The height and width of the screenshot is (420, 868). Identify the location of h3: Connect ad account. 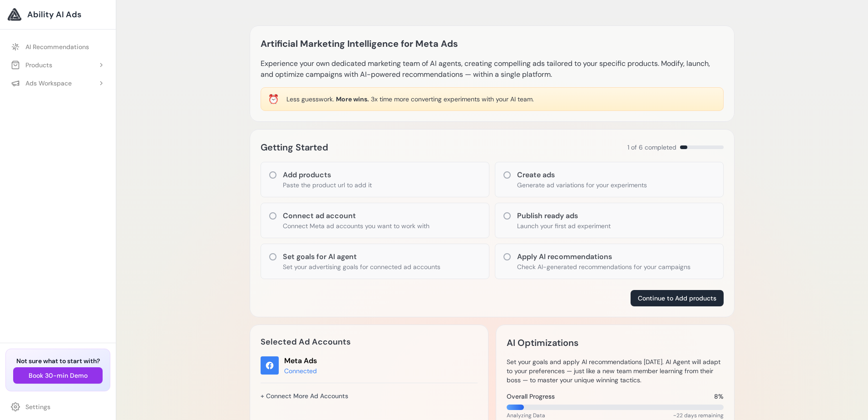
(356, 216).